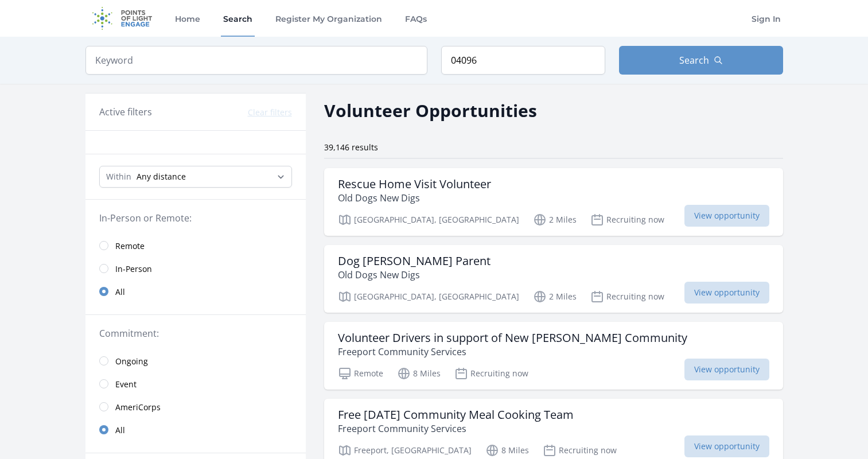  What do you see at coordinates (269, 113) in the screenshot?
I see `button: Clear filters` at bounding box center [269, 113].